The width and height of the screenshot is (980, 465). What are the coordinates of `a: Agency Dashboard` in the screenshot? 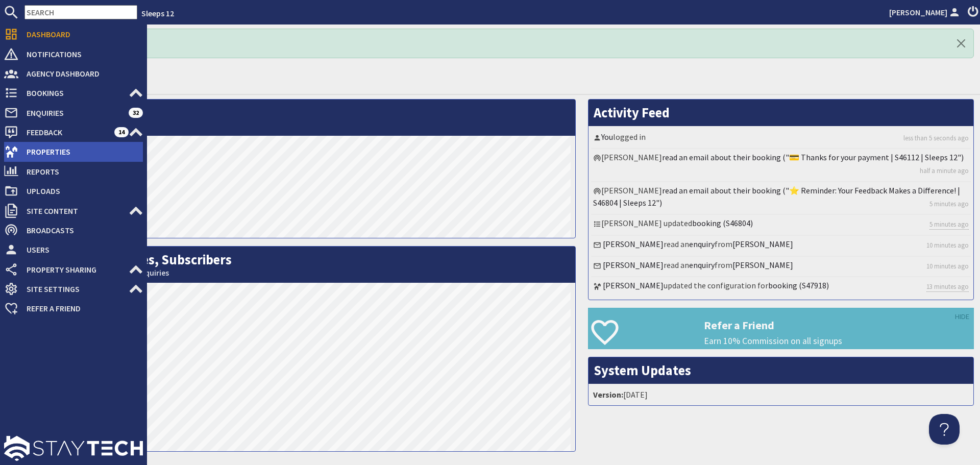 It's located at (74, 74).